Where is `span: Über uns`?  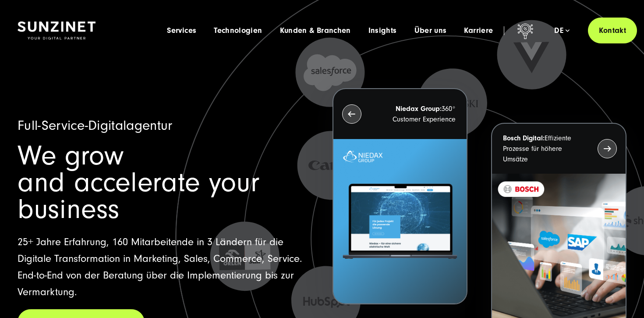 span: Über uns is located at coordinates (431, 31).